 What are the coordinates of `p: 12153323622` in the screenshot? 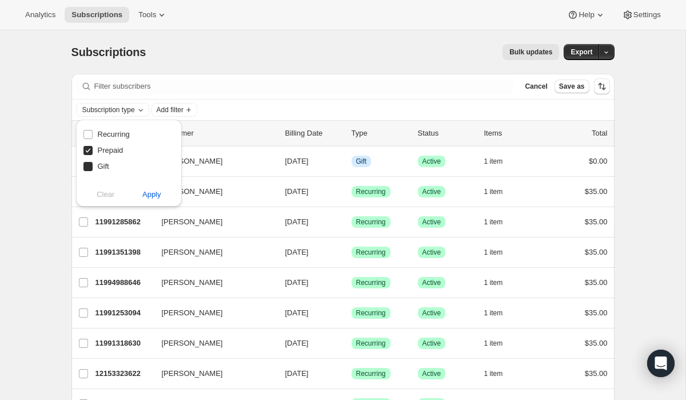 It's located at (124, 373).